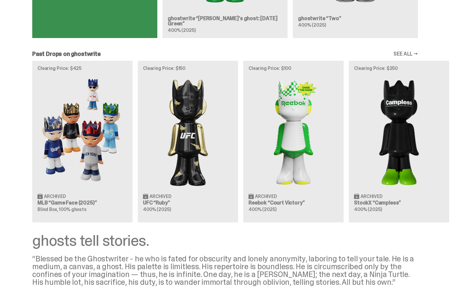 This screenshot has height=290, width=455. I want to click on img: Ruby, so click(188, 132).